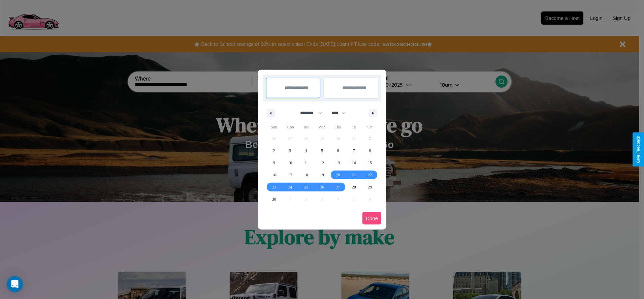 Image resolution: width=644 pixels, height=299 pixels. I want to click on button: 4, so click(306, 151).